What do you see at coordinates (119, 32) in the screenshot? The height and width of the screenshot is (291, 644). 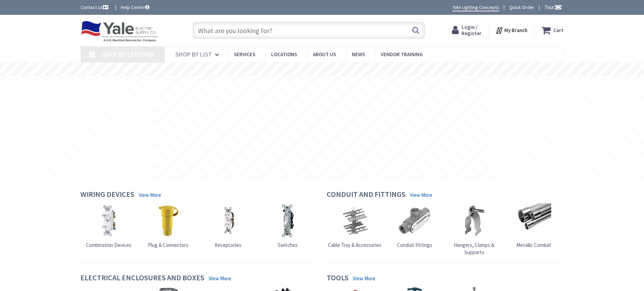 I see `img: Yale Electric Supply Co.` at bounding box center [119, 32].